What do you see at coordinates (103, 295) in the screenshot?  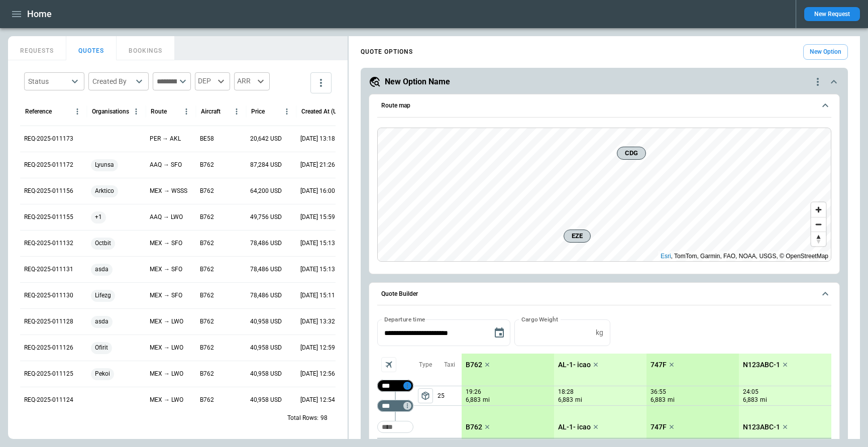 I see `span: Lifezg` at bounding box center [103, 295].